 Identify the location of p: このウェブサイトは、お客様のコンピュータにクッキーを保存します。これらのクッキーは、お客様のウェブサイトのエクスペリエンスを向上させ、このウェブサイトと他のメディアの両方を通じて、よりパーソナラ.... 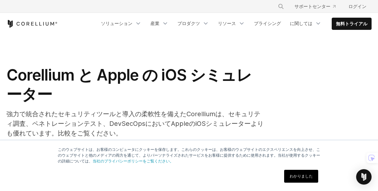
(189, 156).